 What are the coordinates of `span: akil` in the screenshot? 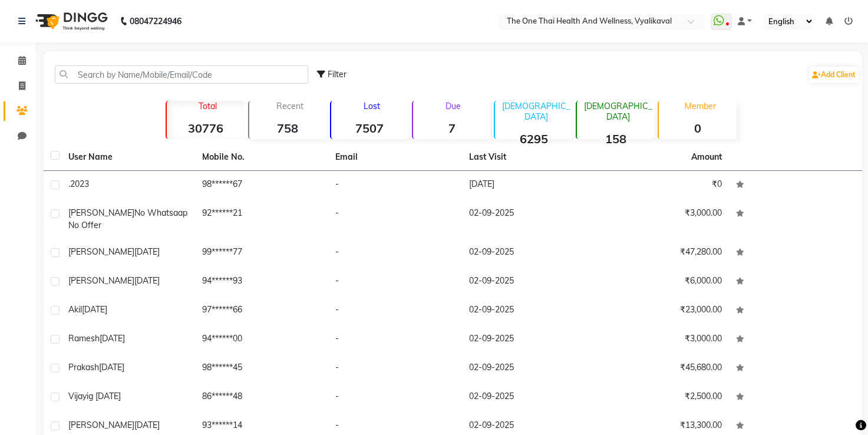 It's located at (75, 309).